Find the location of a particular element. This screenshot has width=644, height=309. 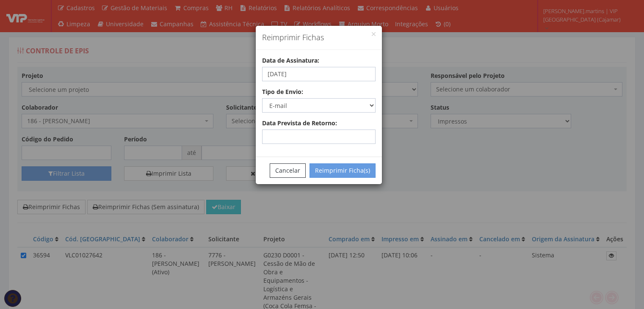

label: Tipo de Envio: is located at coordinates (283, 92).